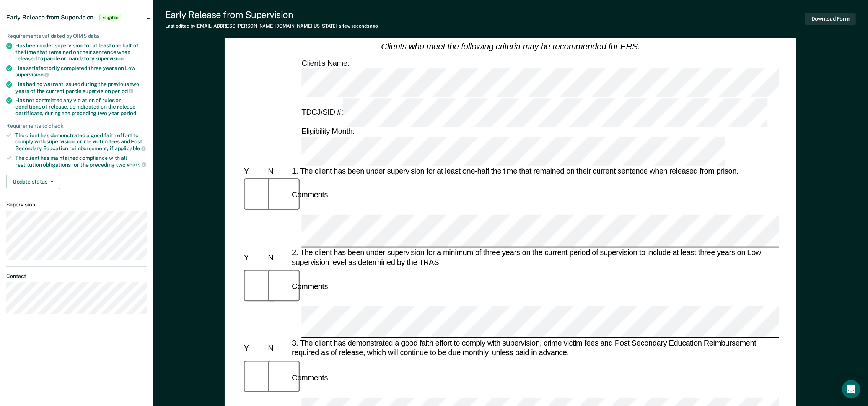 Image resolution: width=868 pixels, height=406 pixels. What do you see at coordinates (830, 19) in the screenshot?
I see `button: Download Form` at bounding box center [830, 19].